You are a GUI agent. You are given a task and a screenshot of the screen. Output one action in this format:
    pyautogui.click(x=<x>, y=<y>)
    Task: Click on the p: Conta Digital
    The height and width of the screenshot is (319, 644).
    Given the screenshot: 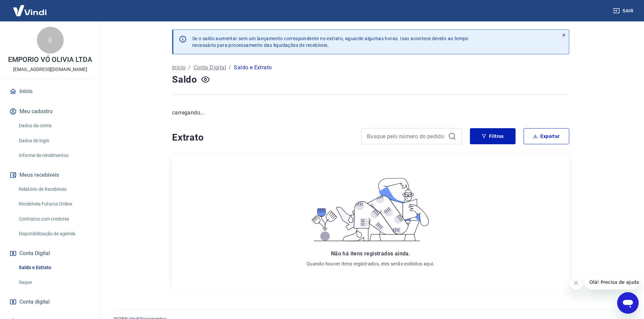 What is the action you would take?
    pyautogui.click(x=210, y=68)
    